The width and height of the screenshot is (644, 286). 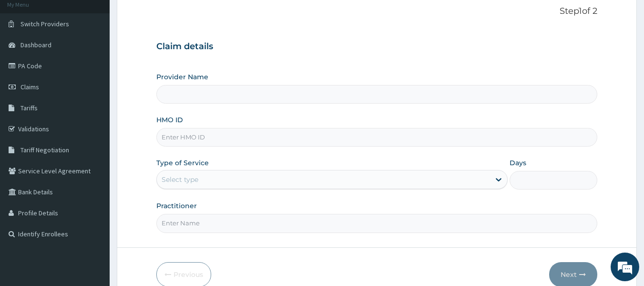 What do you see at coordinates (170, 120) in the screenshot?
I see `label: HMO ID` at bounding box center [170, 120].